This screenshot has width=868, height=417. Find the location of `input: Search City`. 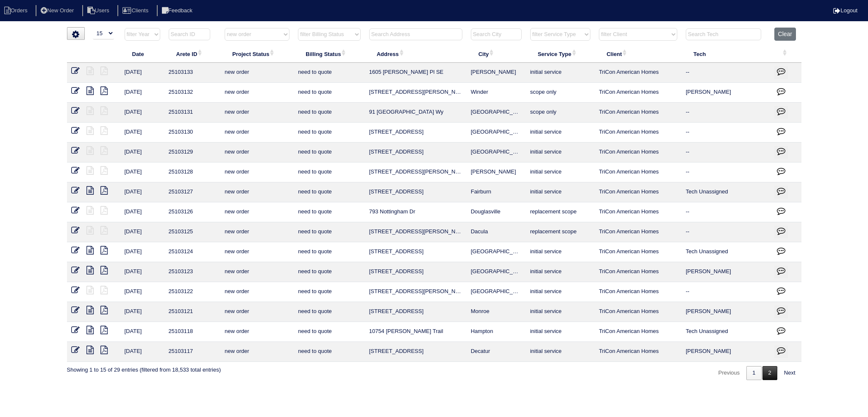

input: Search City is located at coordinates (496, 34).